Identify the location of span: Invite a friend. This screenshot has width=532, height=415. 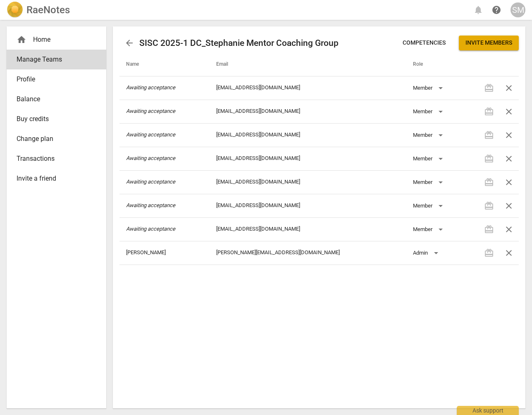
(53, 178).